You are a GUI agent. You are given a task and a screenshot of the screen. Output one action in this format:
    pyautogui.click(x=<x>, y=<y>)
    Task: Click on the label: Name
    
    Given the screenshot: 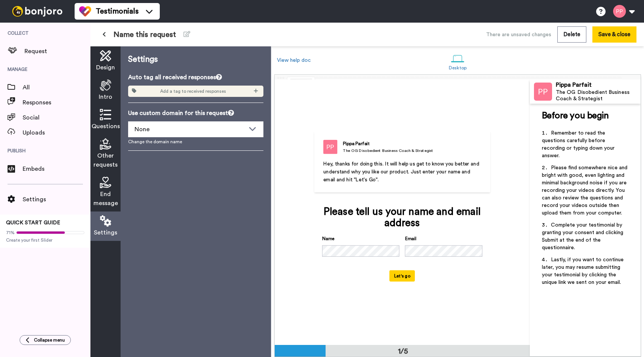 What is the action you would take?
    pyautogui.click(x=328, y=239)
    